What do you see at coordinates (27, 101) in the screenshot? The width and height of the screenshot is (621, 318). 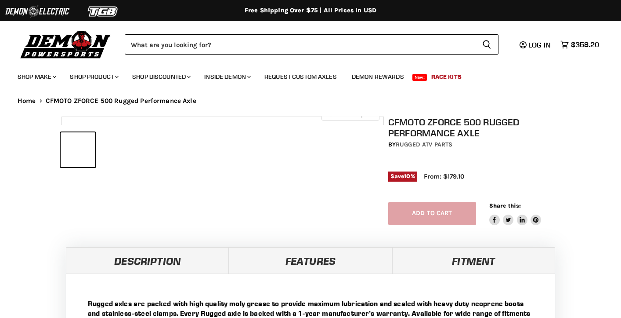 I see `a: Home` at bounding box center [27, 101].